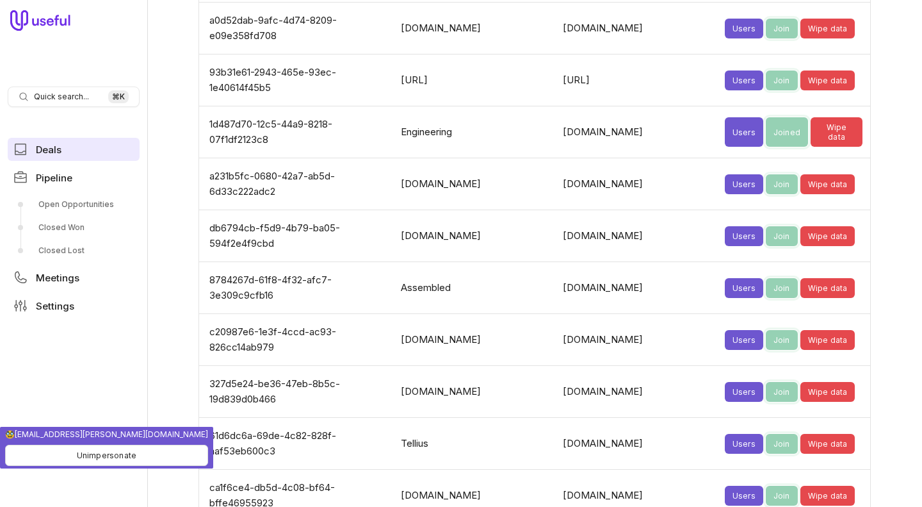  Describe the element at coordinates (61, 97) in the screenshot. I see `span: Quick search...` at that location.